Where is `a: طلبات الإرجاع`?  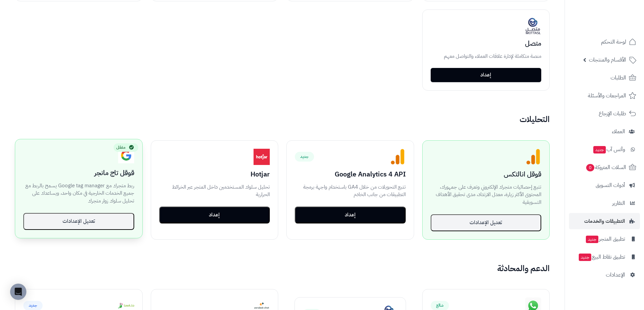
a: طلبات الإرجاع is located at coordinates (605, 114).